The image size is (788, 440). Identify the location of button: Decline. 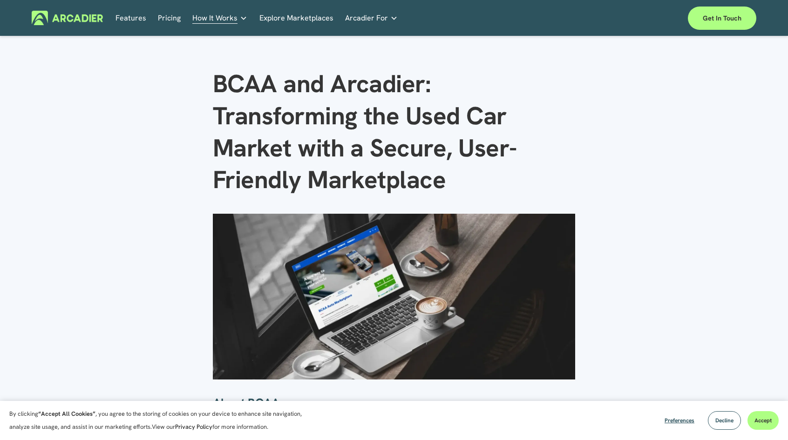
(724, 421).